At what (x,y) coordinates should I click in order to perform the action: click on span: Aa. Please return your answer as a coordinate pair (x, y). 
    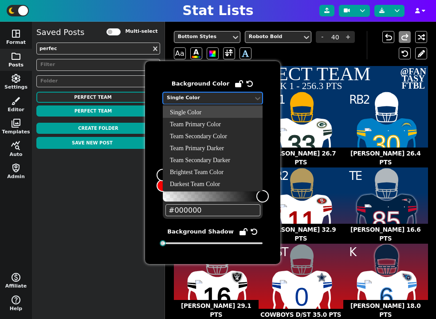
    Looking at the image, I should click on (180, 53).